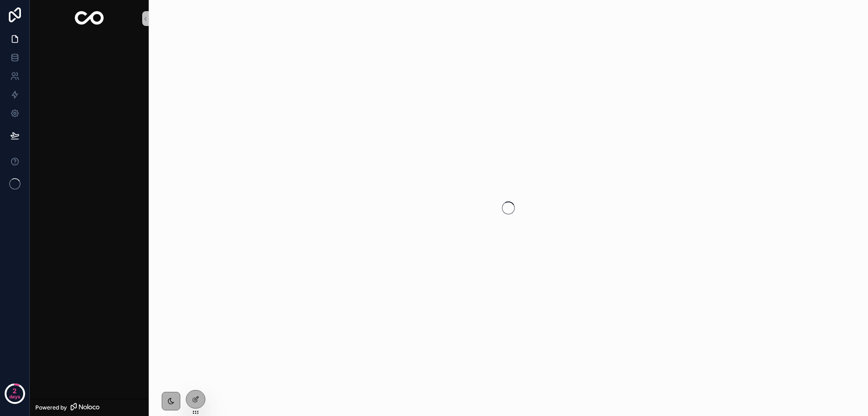  What do you see at coordinates (90, 45) in the screenshot?
I see `div: scrollable content` at bounding box center [90, 45].